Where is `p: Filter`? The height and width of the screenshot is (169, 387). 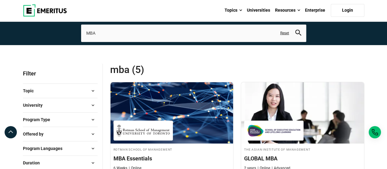 p: Filter is located at coordinates (60, 73).